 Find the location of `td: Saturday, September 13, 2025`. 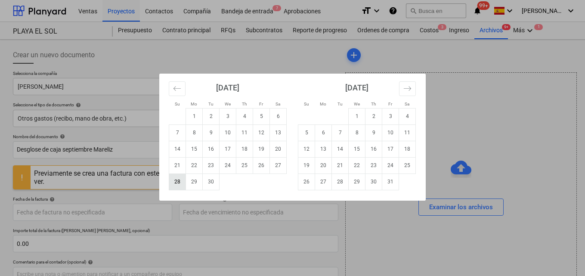

td: Saturday, September 13, 2025 is located at coordinates (278, 133).